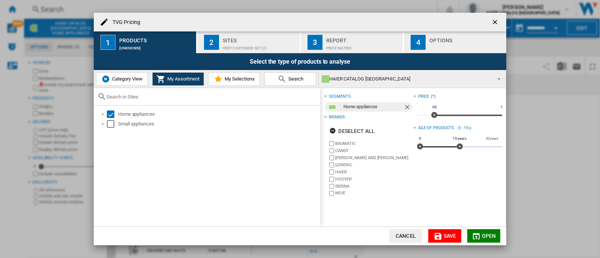 The image size is (600, 258). I want to click on ng-md-icon: getI18NText('BUTTONS.CLOSE_DIALOG'), so click(495, 23).